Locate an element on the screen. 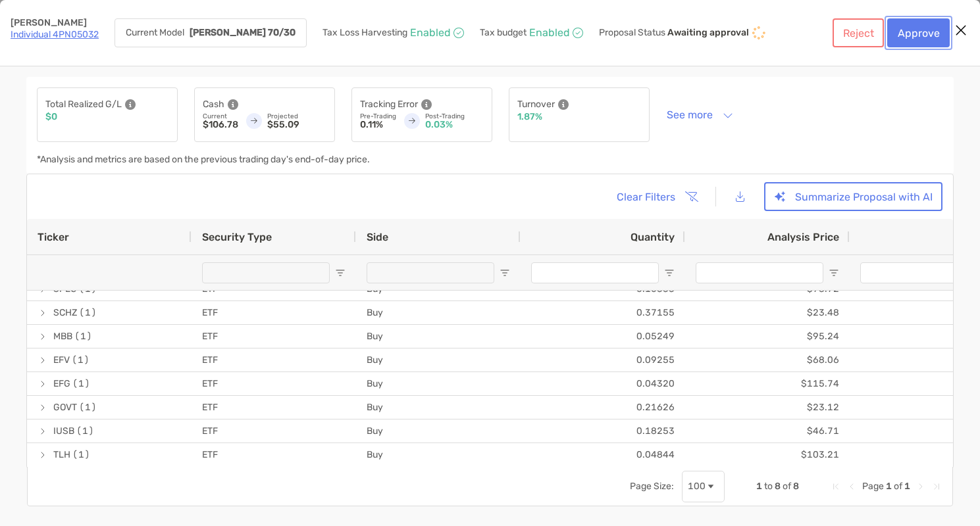 This screenshot has height=526, width=980. div: $46.71 is located at coordinates (767, 431).